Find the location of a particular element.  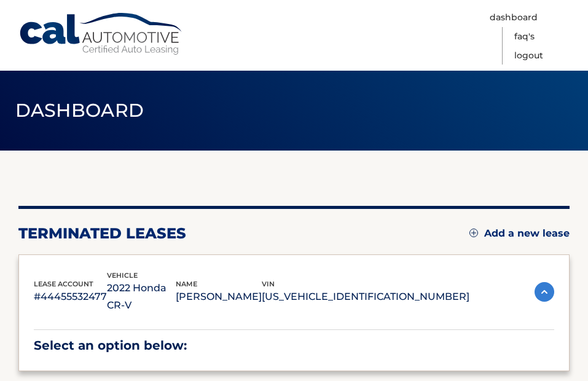

span: vin is located at coordinates (268, 284).